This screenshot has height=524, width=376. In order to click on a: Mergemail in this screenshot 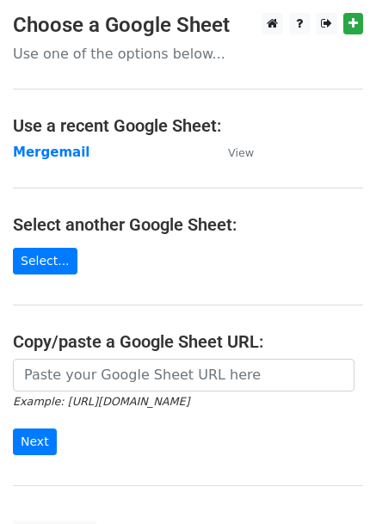, I will do `click(51, 152)`.